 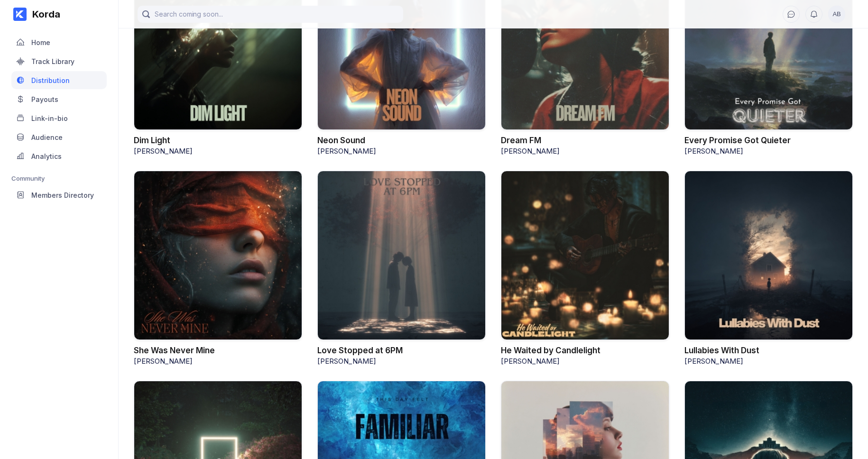 What do you see at coordinates (152, 140) in the screenshot?
I see `div: Dim Light` at bounding box center [152, 140].